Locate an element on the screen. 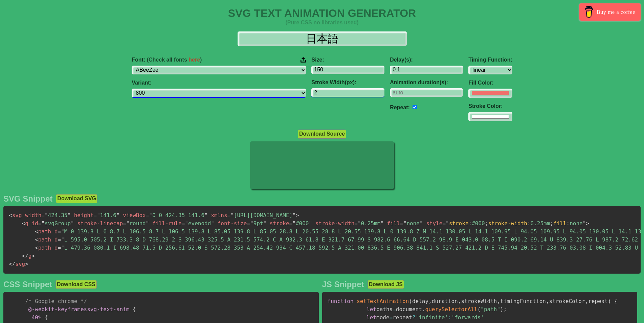  span: function is located at coordinates (341, 301).